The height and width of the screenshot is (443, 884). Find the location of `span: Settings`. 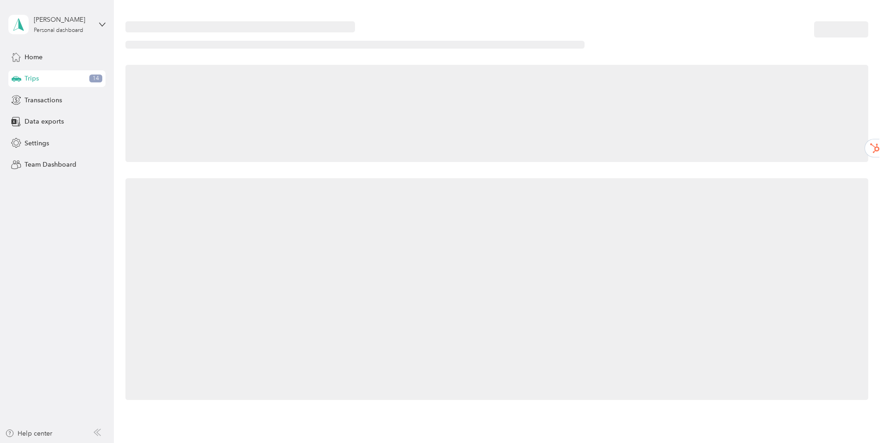

span: Settings is located at coordinates (37, 143).